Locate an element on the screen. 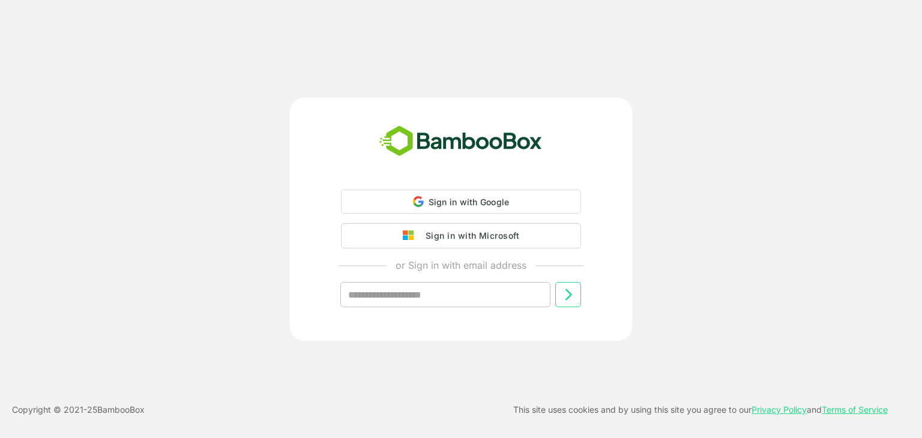 The height and width of the screenshot is (438, 922). a: Privacy Policy is located at coordinates (779, 410).